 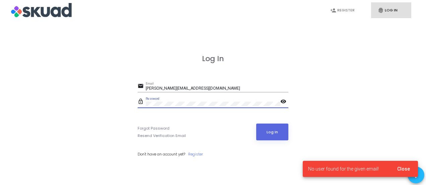 What do you see at coordinates (142, 86) in the screenshot?
I see `mat-icon: email` at bounding box center [142, 86].